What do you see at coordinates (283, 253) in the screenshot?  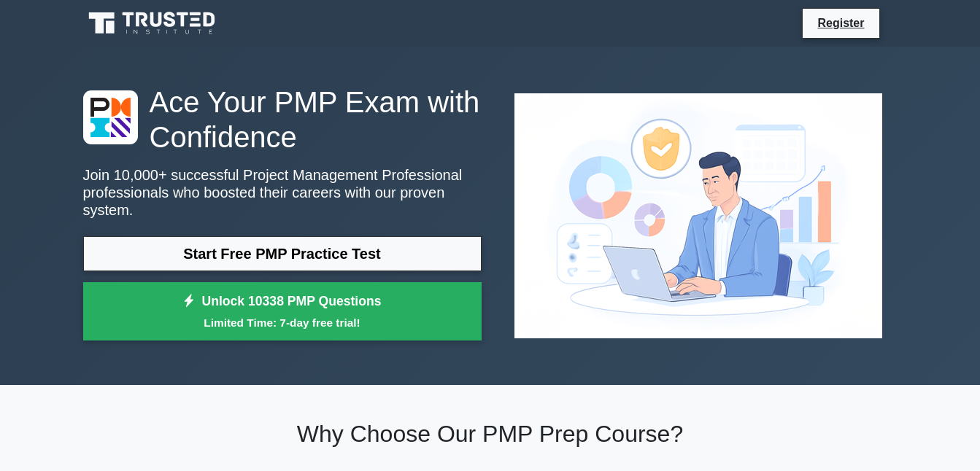 I see `a: Start Free PMP Practice Test` at bounding box center [283, 253].